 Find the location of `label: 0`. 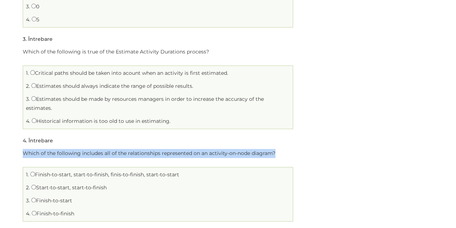

label: 0 is located at coordinates (35, 6).